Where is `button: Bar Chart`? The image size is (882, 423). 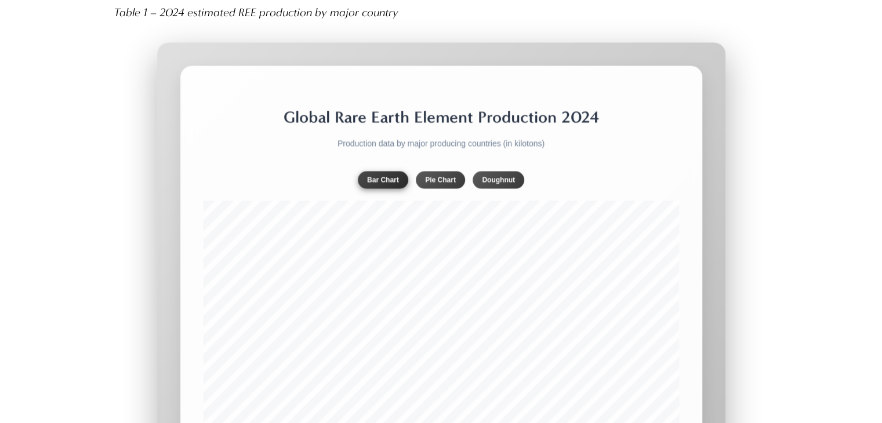 button: Bar Chart is located at coordinates (383, 180).